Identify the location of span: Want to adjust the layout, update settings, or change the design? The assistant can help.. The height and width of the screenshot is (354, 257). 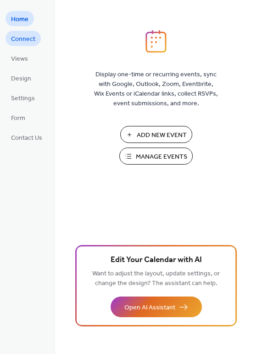
(156, 279).